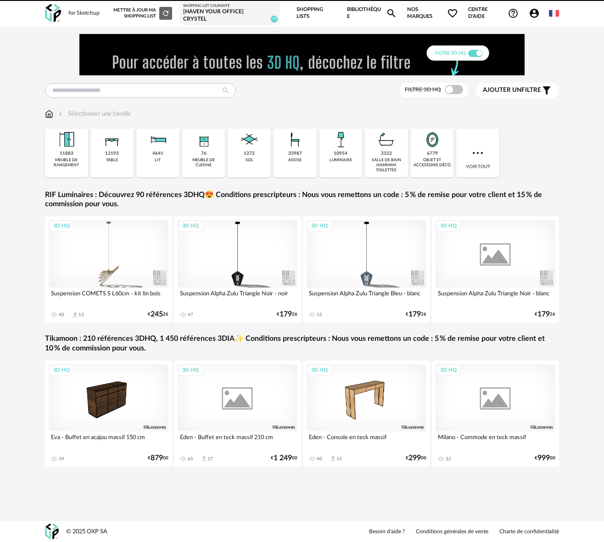 The image size is (604, 542). What do you see at coordinates (366, 440) in the screenshot?
I see `div: Eden - Console en teck massif` at bounding box center [366, 440].